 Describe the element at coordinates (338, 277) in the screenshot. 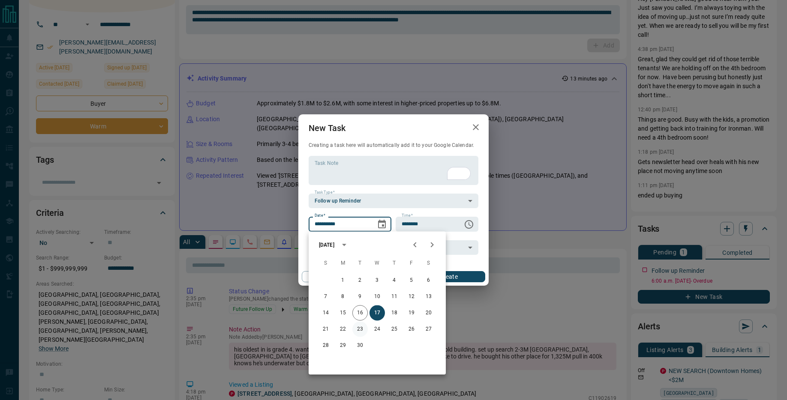

I see `button: Cancel` at that location.